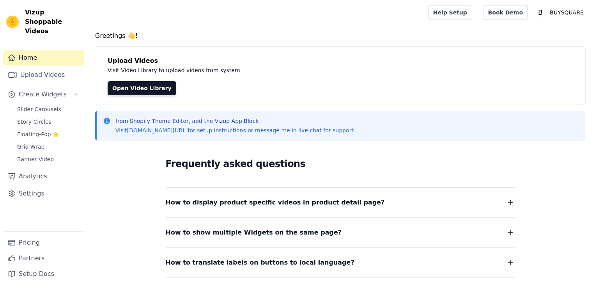 The image size is (593, 288). Describe the element at coordinates (43, 58) in the screenshot. I see `a: Home` at that location.